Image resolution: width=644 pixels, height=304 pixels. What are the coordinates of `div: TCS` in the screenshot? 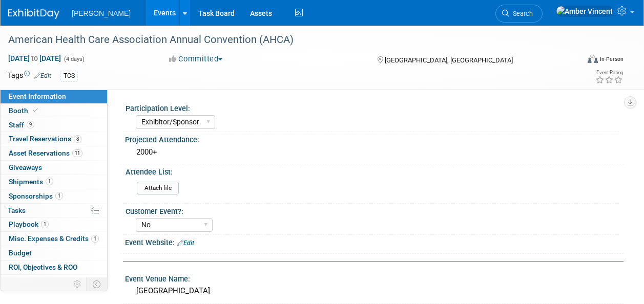 It's located at (69, 76).